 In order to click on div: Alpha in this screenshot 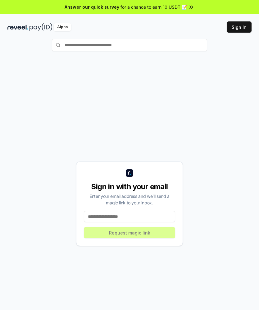, I will do `click(62, 27)`.